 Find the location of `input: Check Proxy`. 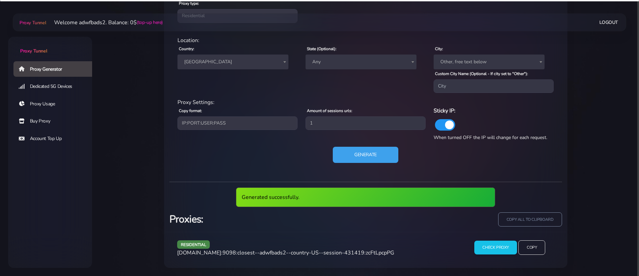

input: Check Proxy is located at coordinates (496, 247).